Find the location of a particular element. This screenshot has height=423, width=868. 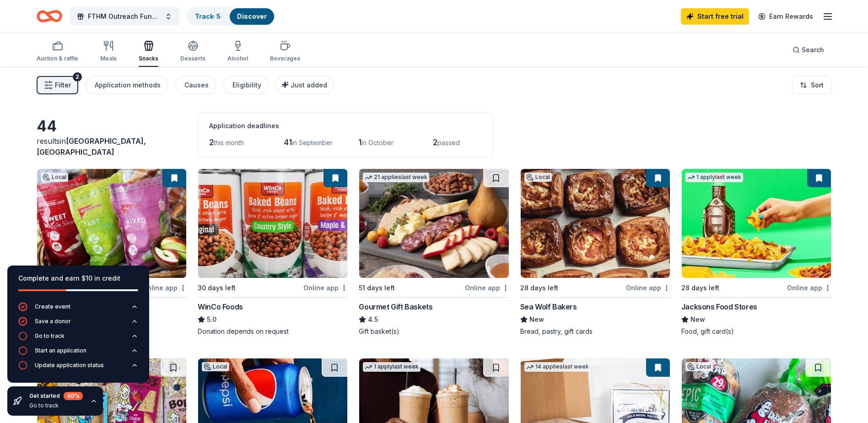

div: Meals is located at coordinates (108, 58).